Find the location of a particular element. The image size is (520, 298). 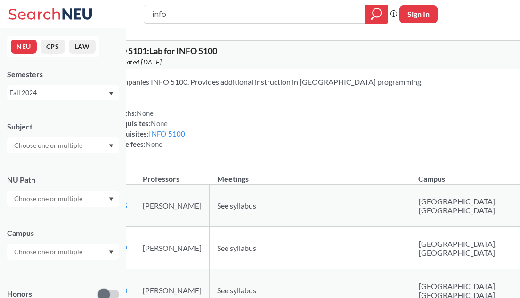

button: LAW is located at coordinates (82, 47).